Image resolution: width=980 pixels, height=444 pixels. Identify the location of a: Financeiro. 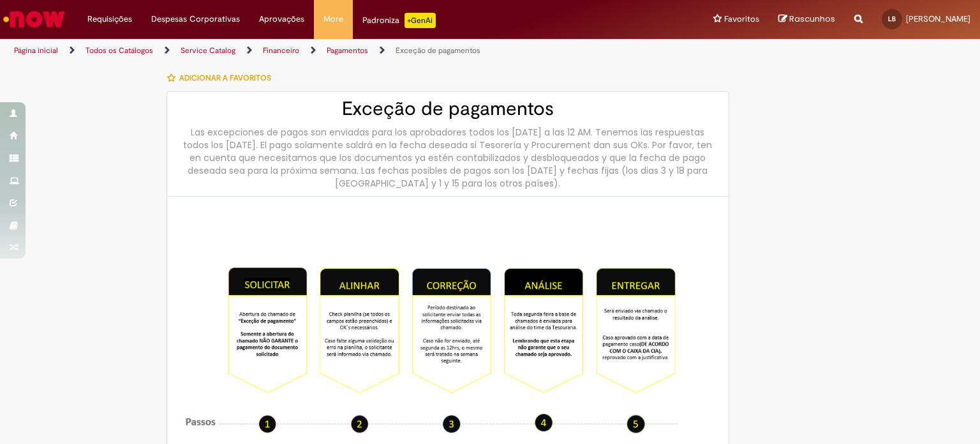
(281, 50).